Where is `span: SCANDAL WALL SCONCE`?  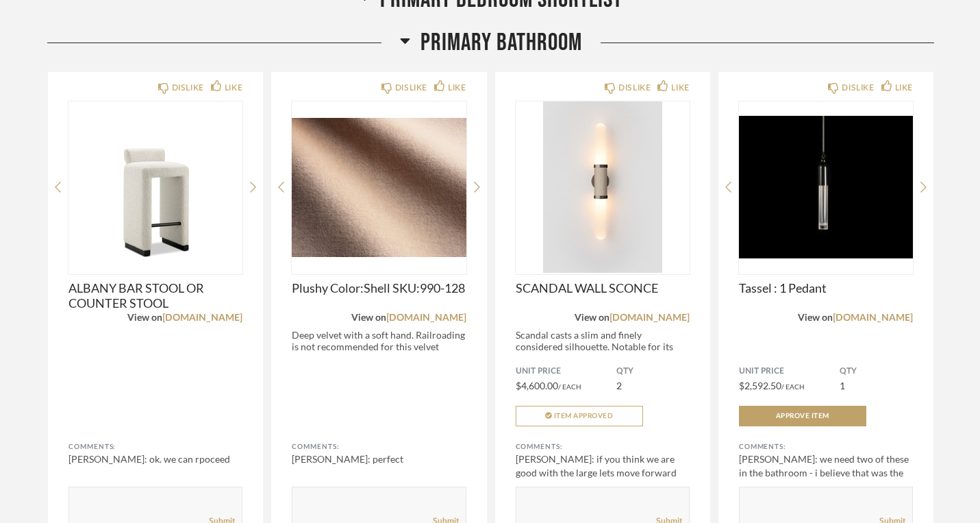
span: SCANDAL WALL SCONCE is located at coordinates (603, 288).